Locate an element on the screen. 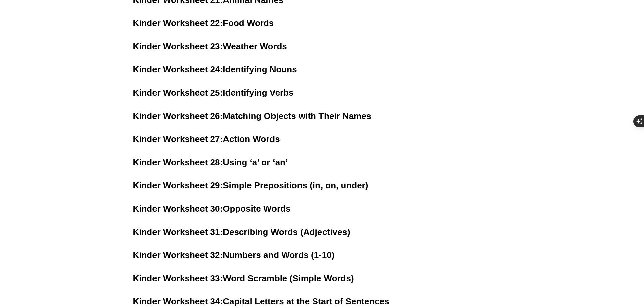 The height and width of the screenshot is (308, 644). span: Kinder Worksheet 24: is located at coordinates (178, 69).